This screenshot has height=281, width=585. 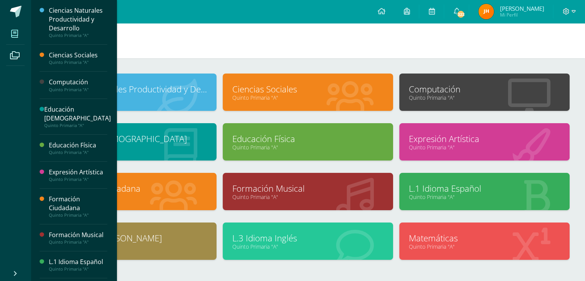 What do you see at coordinates (78, 82) in the screenshot?
I see `div: Computación` at bounding box center [78, 82].